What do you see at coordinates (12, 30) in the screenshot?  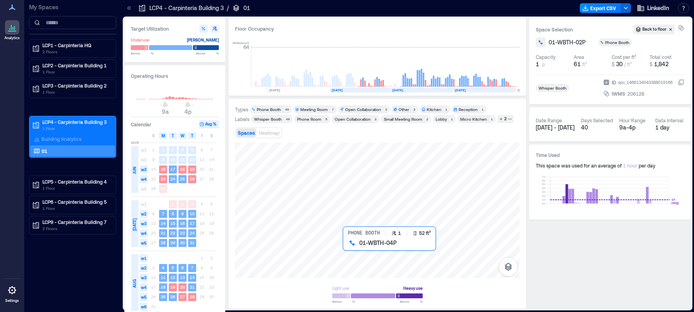 I see `a: Analytics` at bounding box center [12, 30].